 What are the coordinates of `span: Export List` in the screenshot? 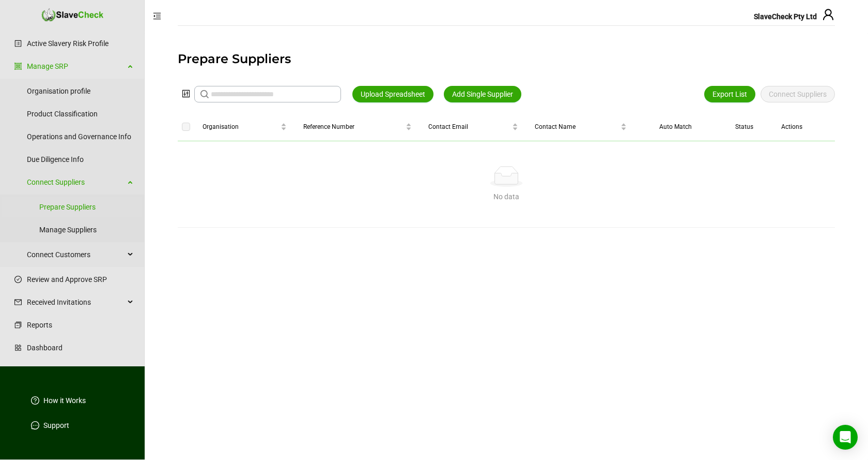 It's located at (730, 94).